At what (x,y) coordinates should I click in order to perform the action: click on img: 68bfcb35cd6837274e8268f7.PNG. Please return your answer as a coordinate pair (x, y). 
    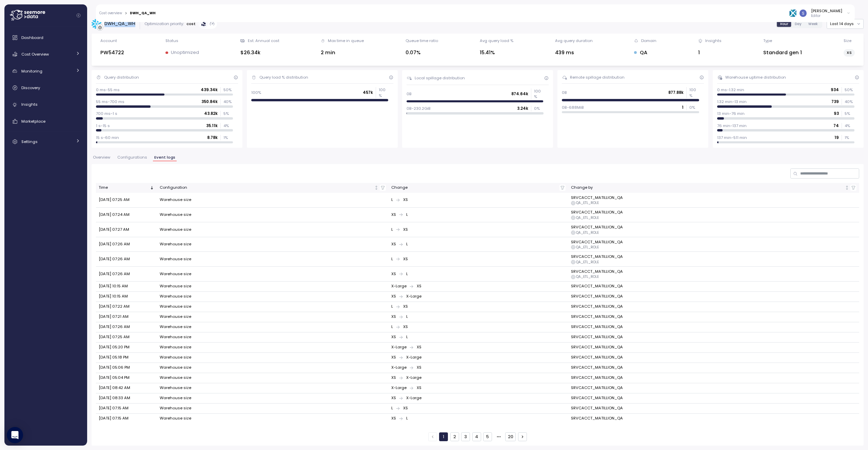
    Looking at the image, I should click on (792, 13).